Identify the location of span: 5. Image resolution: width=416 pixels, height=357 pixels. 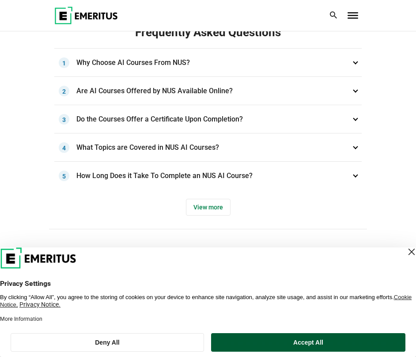
(64, 176).